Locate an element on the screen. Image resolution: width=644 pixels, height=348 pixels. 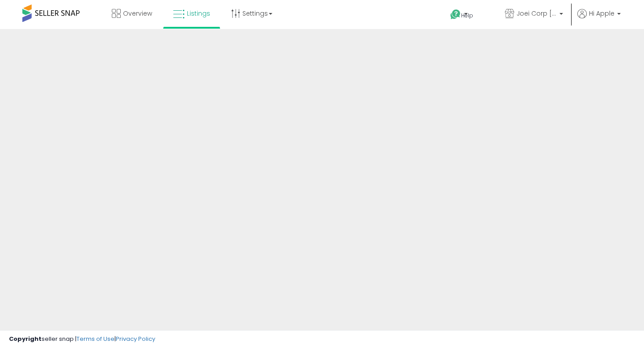
a: Privacy Policy is located at coordinates (136, 339).